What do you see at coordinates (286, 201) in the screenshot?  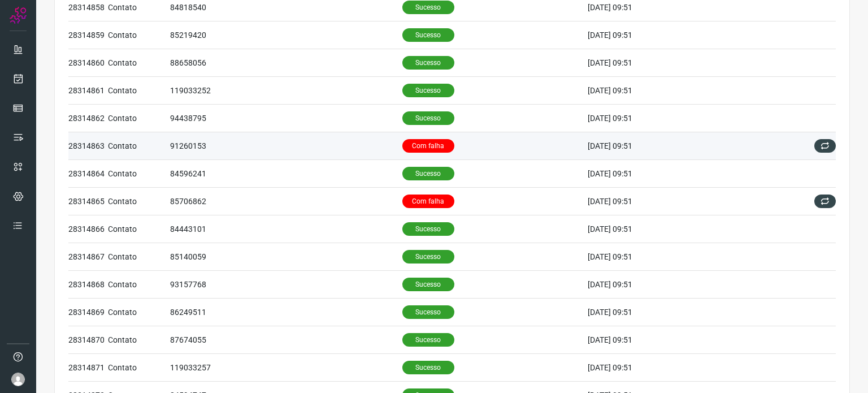 I see `td: 85706862` at bounding box center [286, 201].